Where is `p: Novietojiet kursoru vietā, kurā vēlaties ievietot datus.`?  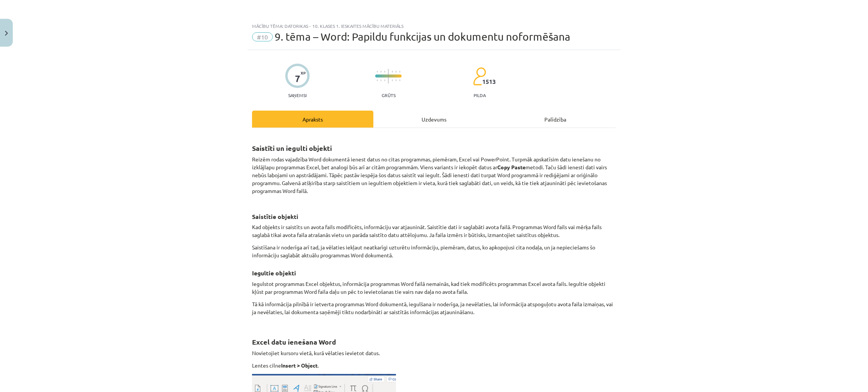
p: Novietojiet kursoru vietā, kurā vēlaties ievietot datus. is located at coordinates (434, 353).